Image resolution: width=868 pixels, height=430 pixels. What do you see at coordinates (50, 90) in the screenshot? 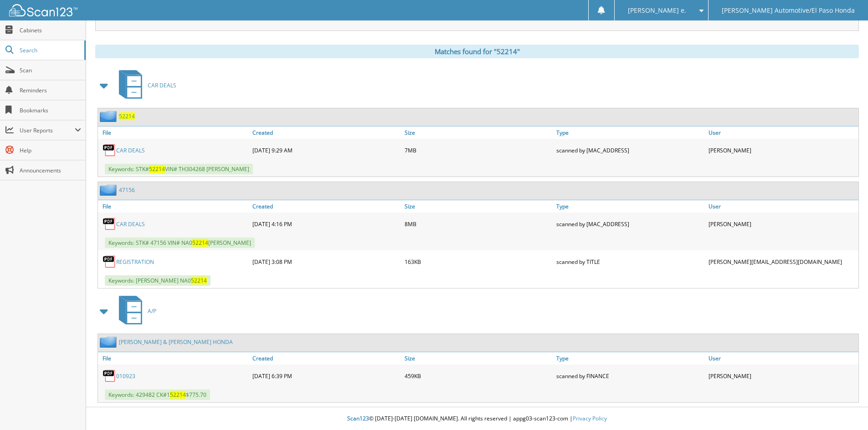
I see `span: Reminders` at bounding box center [50, 90].